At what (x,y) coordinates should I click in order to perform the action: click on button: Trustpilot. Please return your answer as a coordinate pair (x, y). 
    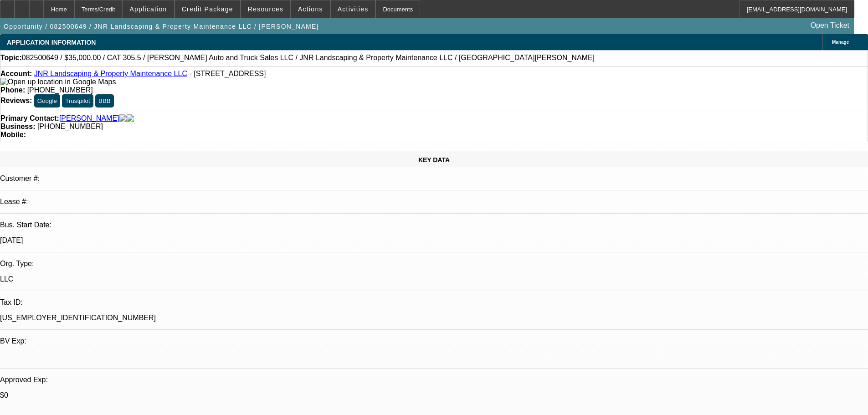
    Looking at the image, I should click on (77, 101).